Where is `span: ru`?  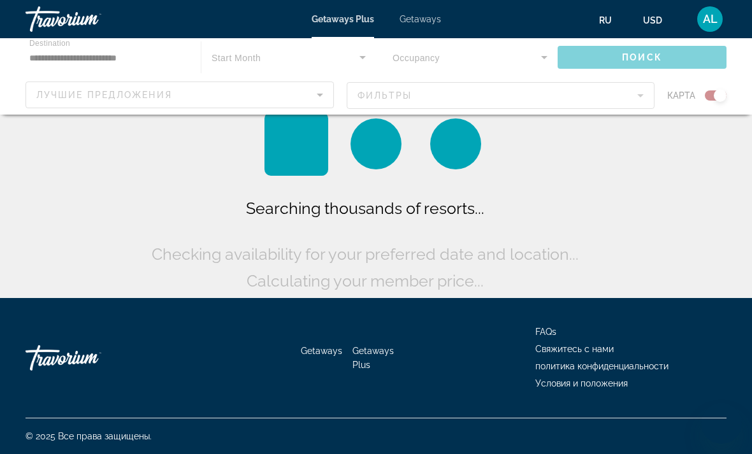 span: ru is located at coordinates (605, 20).